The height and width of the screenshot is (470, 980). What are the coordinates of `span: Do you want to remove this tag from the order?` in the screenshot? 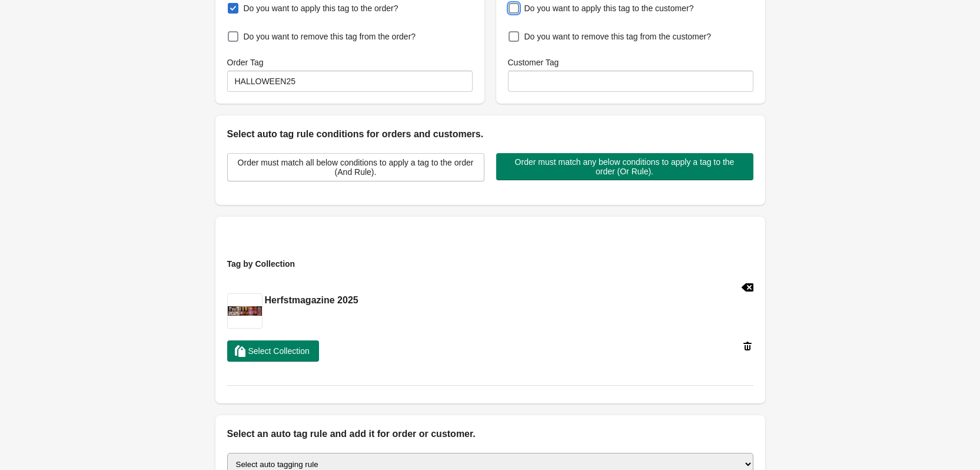 It's located at (329, 37).